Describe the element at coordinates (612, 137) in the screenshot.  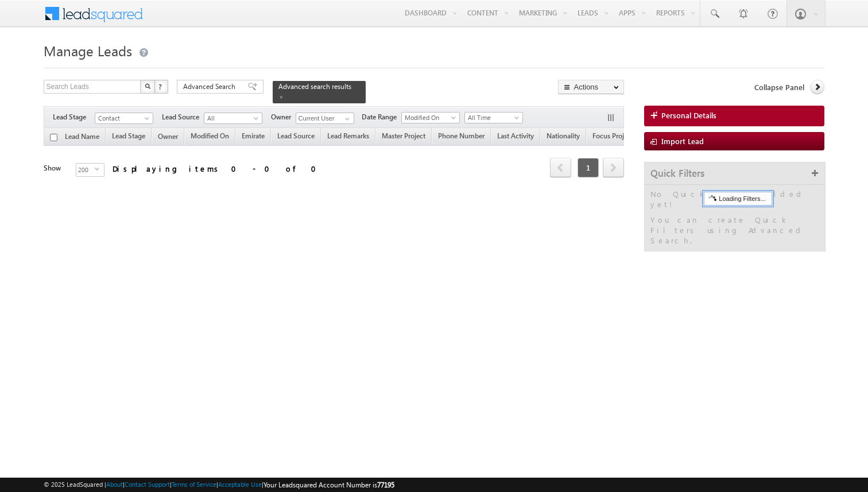
I see `a: Focus Project` at that location.